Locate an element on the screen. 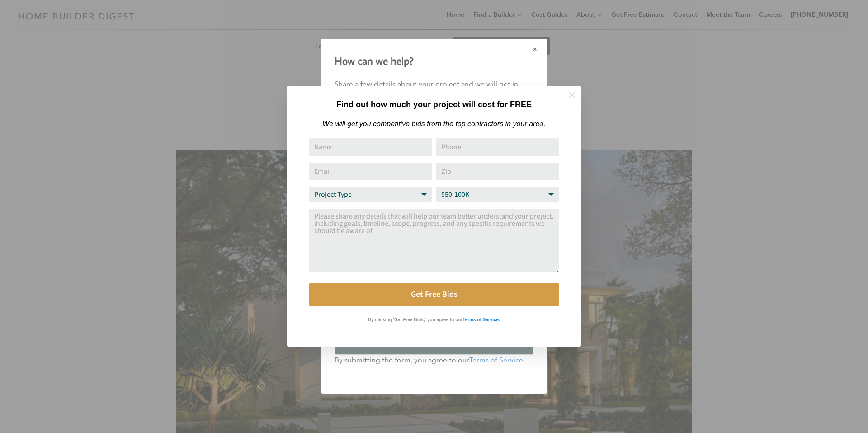 Image resolution: width=868 pixels, height=433 pixels. a: Terms of Service is located at coordinates (481, 319).